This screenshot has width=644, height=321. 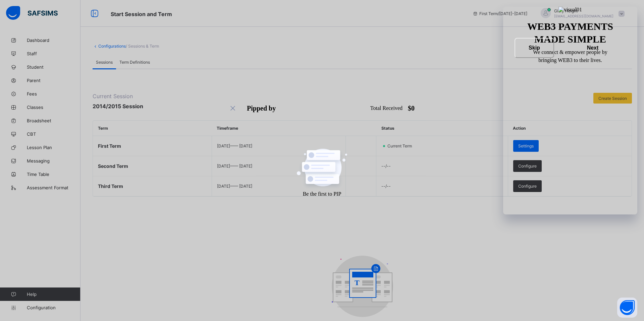 What do you see at coordinates (593, 48) in the screenshot?
I see `button: Next` at bounding box center [593, 48].